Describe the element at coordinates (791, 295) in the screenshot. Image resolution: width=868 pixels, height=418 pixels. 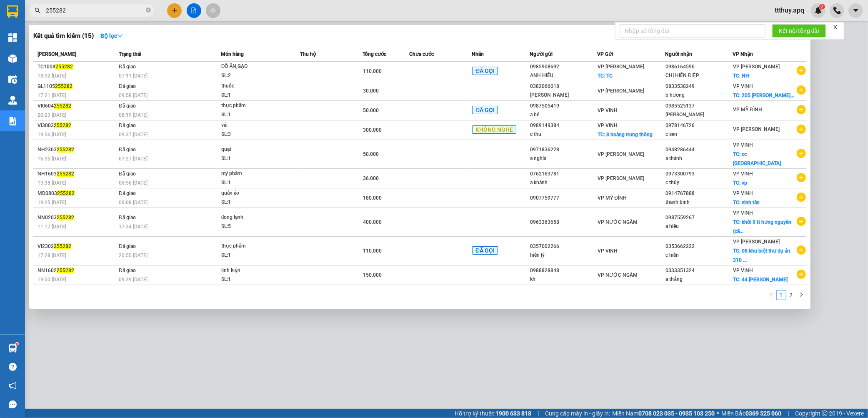
I see `li: 2` at that location.